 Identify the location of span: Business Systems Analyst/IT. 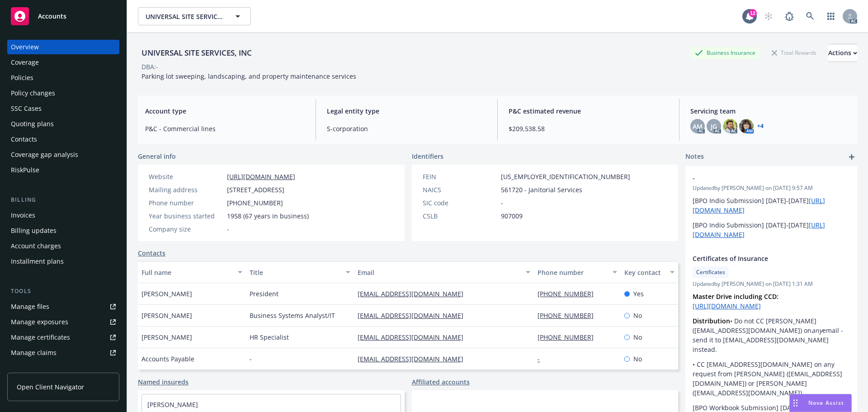
(292, 315).